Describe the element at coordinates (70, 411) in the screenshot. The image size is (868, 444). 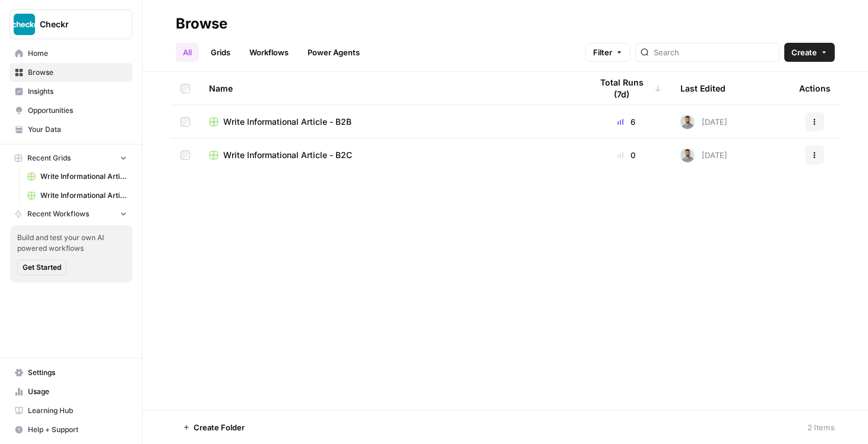
I see `a: Learning Hub` at that location.